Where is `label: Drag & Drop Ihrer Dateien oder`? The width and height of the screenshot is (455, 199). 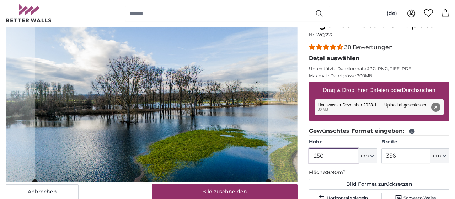
label: Drag & Drop Ihrer Dateien oder is located at coordinates (379, 90).